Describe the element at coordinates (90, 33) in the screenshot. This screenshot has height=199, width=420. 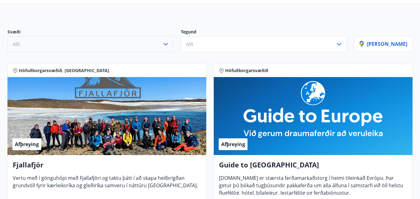
I see `p: Svæði` at that location.